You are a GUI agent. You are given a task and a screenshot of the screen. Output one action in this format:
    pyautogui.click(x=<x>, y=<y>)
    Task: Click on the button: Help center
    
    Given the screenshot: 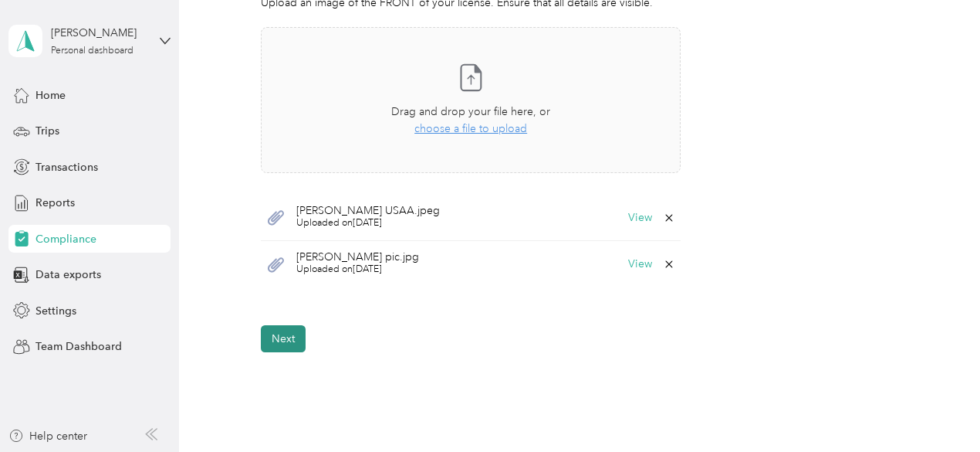 What is the action you would take?
    pyautogui.click(x=48, y=435)
    